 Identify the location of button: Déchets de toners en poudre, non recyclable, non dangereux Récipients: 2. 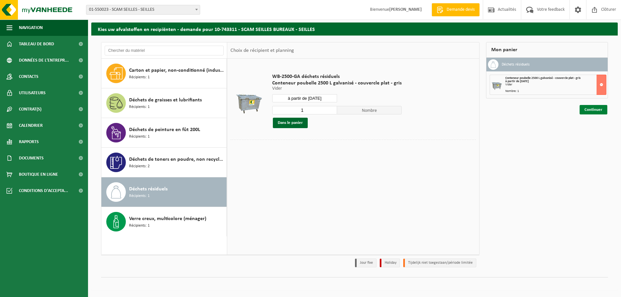
(164, 162).